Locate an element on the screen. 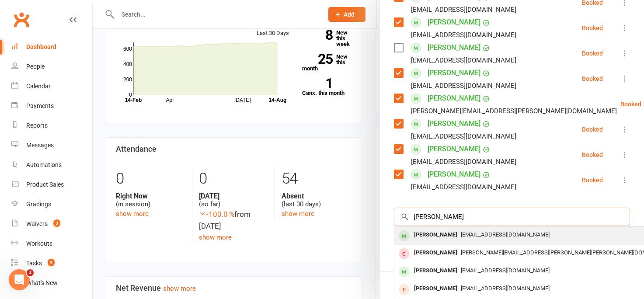 This screenshot has height=299, width=644. a: Automations is located at coordinates (51, 165).